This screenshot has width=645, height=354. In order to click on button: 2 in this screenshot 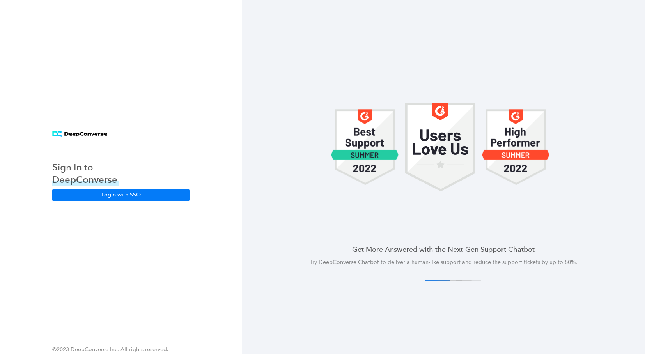, I will do `click(449, 280)`.